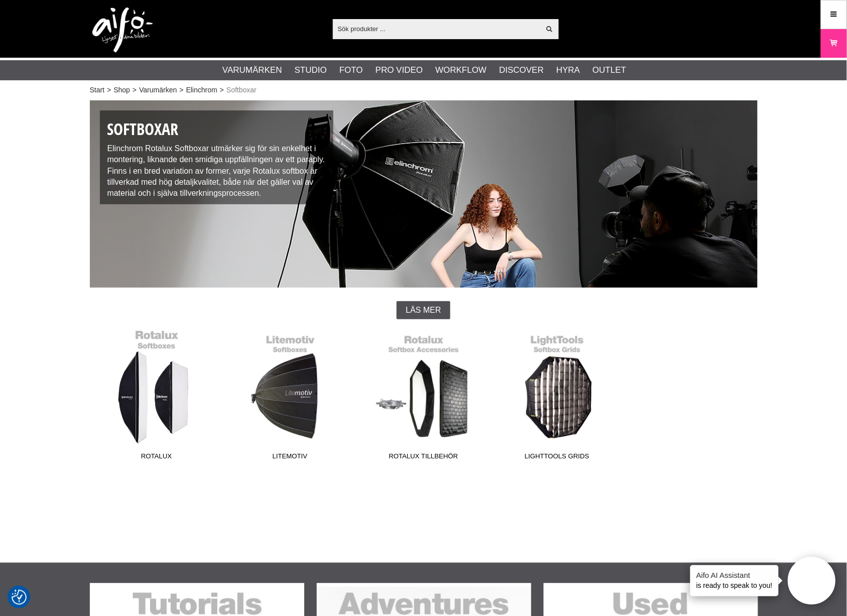  Describe the element at coordinates (98, 90) in the screenshot. I see `a: Start` at that location.